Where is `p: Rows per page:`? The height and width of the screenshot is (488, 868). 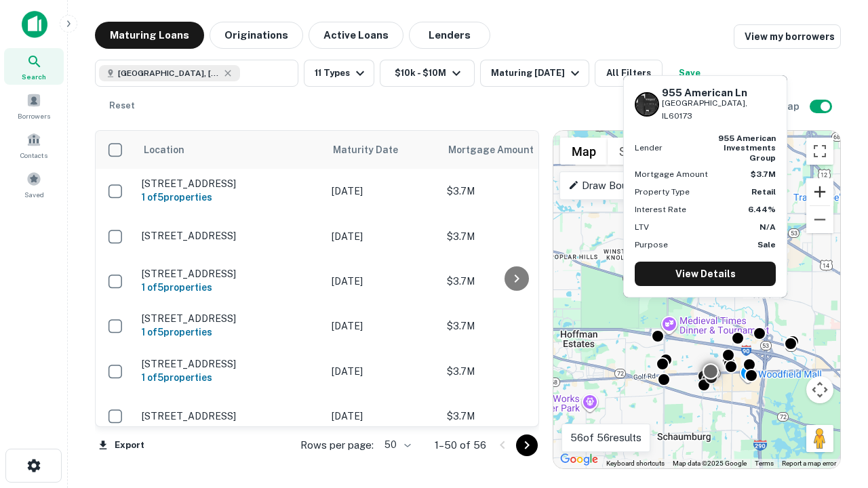
p: Rows per page: is located at coordinates (337, 446).